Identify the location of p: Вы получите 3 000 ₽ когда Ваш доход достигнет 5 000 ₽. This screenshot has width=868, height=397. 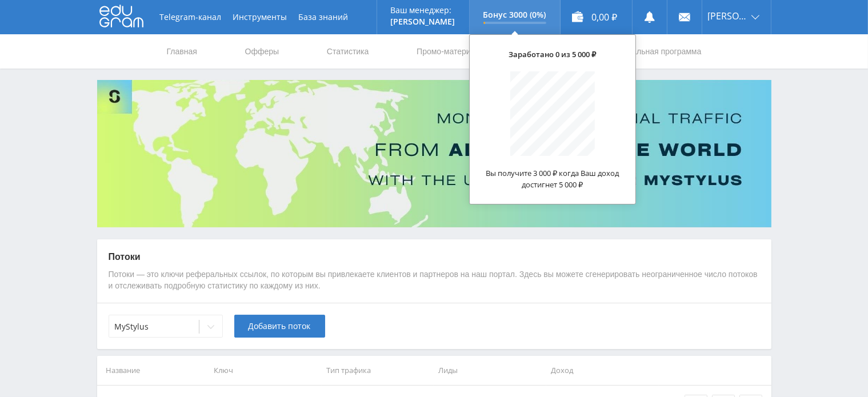
(552, 179).